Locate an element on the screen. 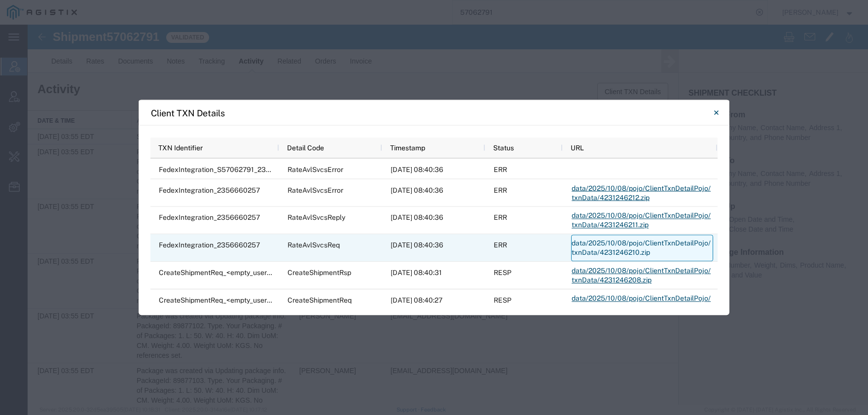 This screenshot has width=868, height=415. a: data/2025/10/08/pojo/ClientTxnDetailPojo/txnData/4231246212.zip is located at coordinates (642, 193).